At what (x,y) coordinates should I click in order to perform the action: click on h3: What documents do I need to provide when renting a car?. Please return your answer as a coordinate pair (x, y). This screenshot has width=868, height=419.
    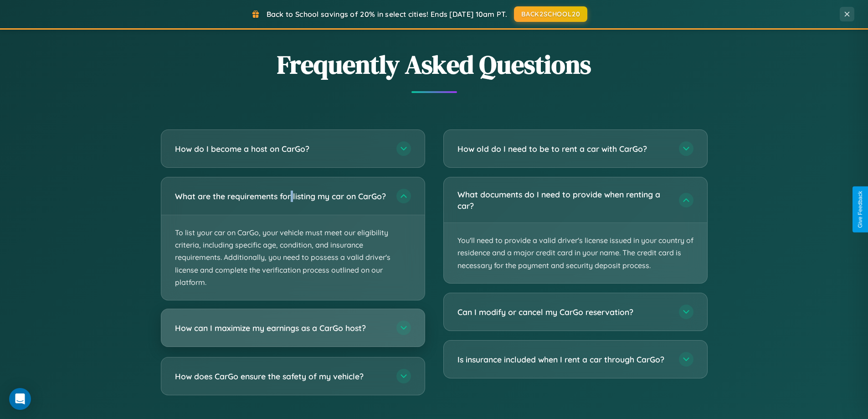
    Looking at the image, I should click on (564, 199).